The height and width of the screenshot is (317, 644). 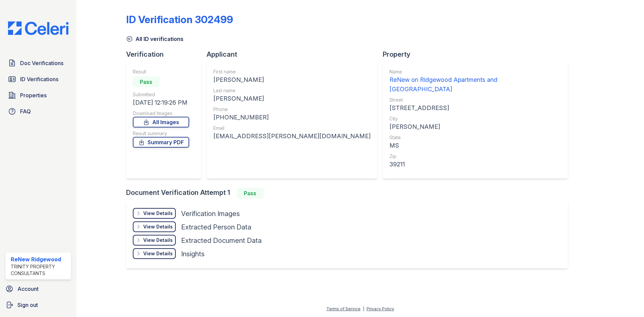 I want to click on div: Insights, so click(x=193, y=254).